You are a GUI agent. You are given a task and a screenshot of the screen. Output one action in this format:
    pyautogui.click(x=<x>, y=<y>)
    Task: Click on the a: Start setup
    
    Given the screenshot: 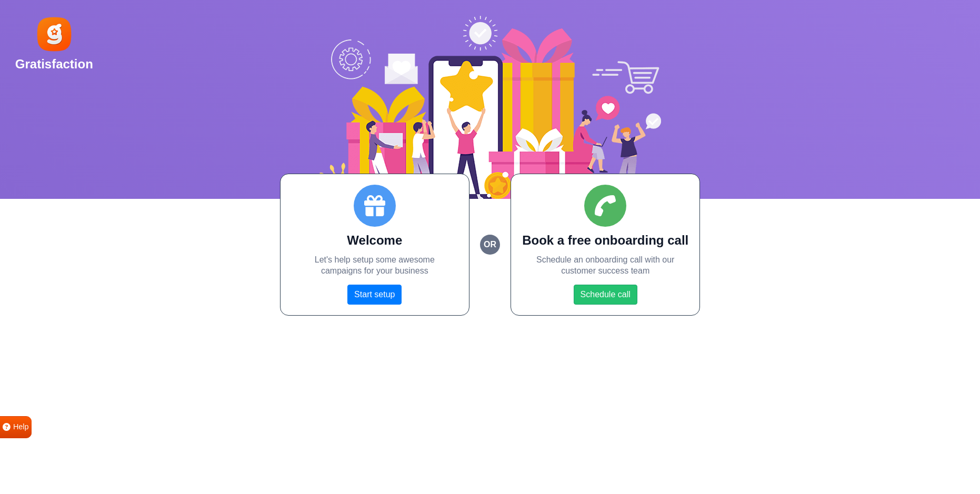 What is the action you would take?
    pyautogui.click(x=374, y=295)
    